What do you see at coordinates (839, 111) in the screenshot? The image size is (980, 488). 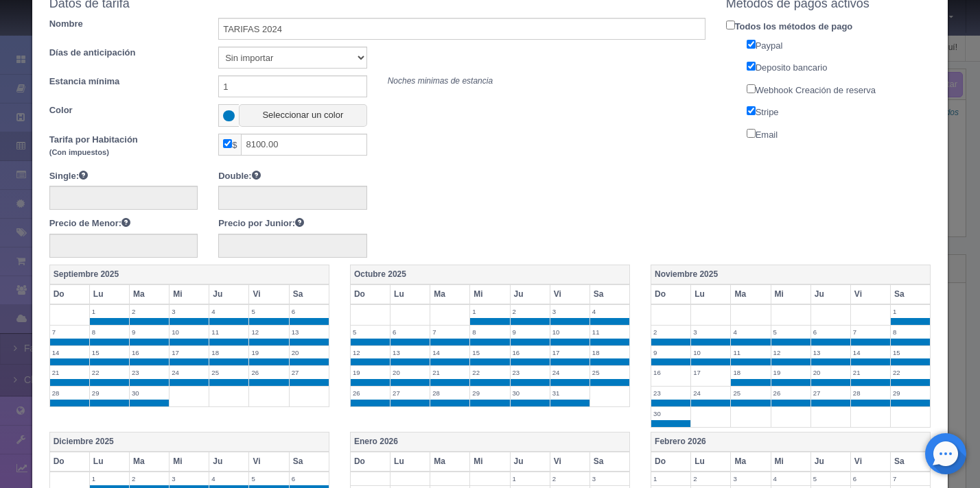 I see `label: Stripe` at bounding box center [839, 111].